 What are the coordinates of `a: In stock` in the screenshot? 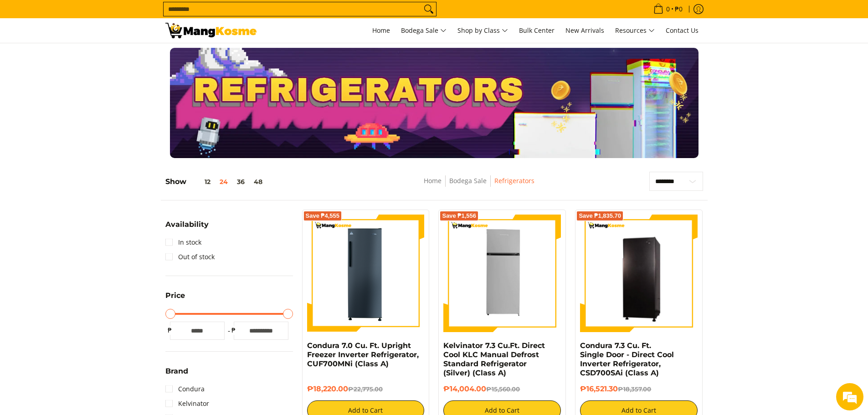 It's located at (184, 242).